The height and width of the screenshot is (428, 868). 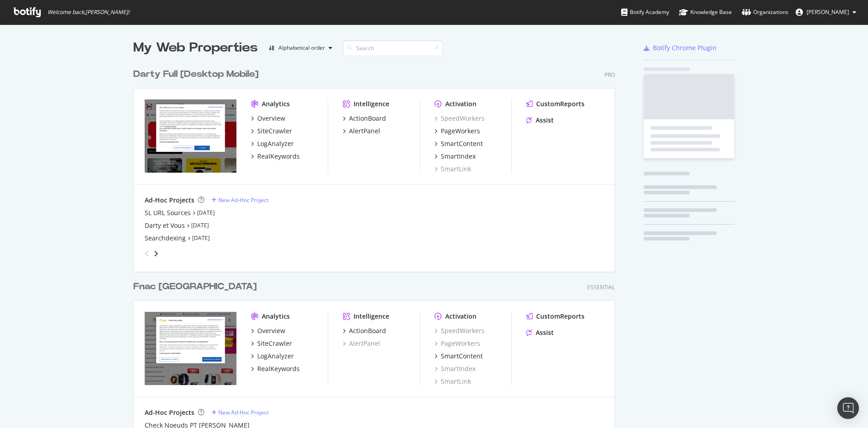 What do you see at coordinates (164, 226) in the screenshot?
I see `a: Darty et Vous` at bounding box center [164, 226].